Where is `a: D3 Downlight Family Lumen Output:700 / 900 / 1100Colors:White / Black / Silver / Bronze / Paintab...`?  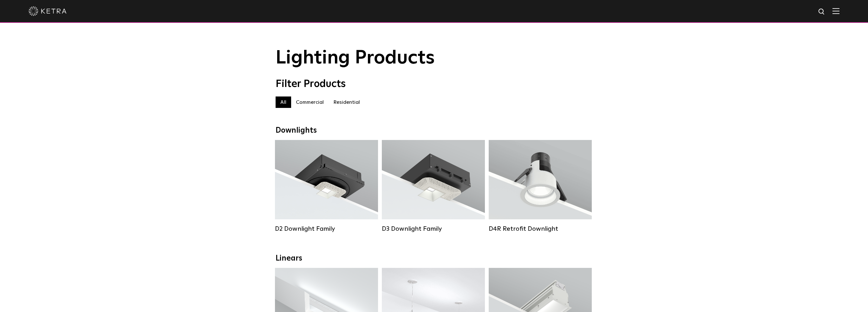 a: D3 Downlight Family Lumen Output:700 / 900 / 1100Colors:White / Black / Silver / Bronze / Paintab... is located at coordinates (433, 187).